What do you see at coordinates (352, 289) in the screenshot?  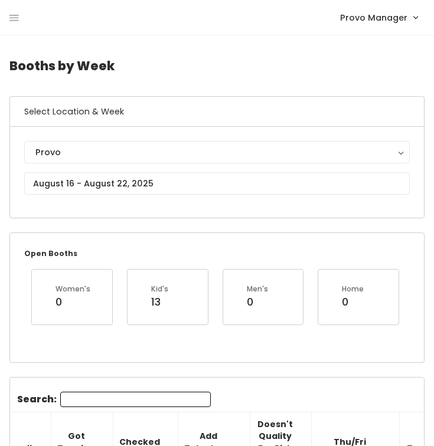 I see `div: Home` at bounding box center [352, 289].